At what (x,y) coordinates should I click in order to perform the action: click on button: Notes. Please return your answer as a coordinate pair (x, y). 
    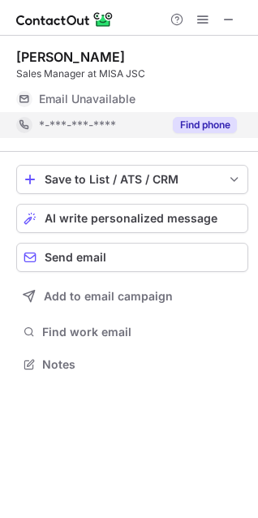
    Looking at the image, I should click on (132, 365).